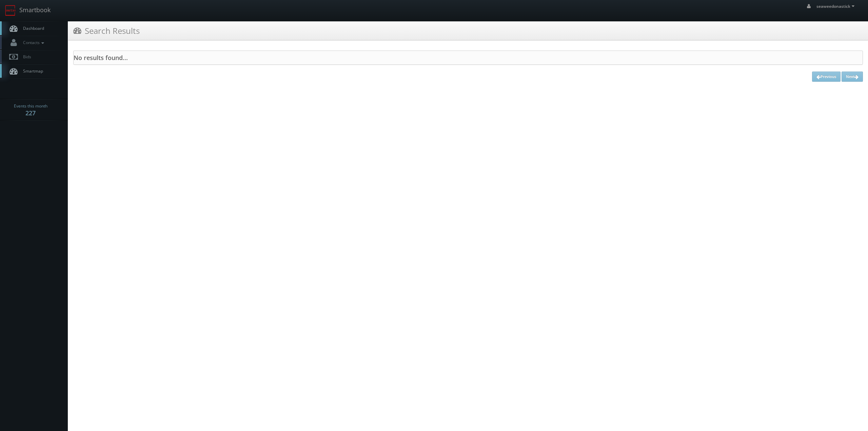  What do you see at coordinates (836, 6) in the screenshot?
I see `span: seaweedonastick` at bounding box center [836, 6].